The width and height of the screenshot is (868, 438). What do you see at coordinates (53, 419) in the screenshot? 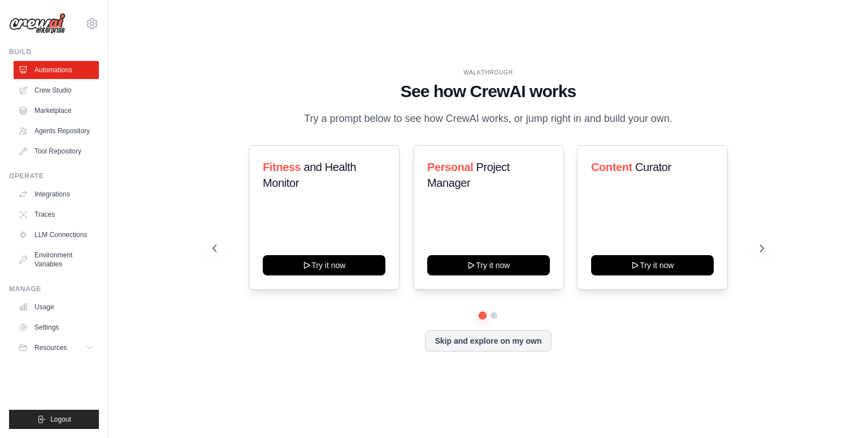
I see `button: Logout` at bounding box center [53, 419].